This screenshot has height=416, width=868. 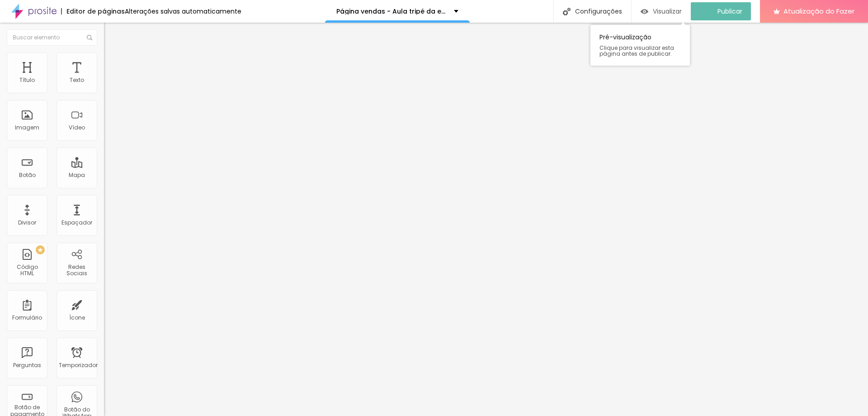 What do you see at coordinates (77, 317) in the screenshot?
I see `font: Ícone` at bounding box center [77, 317].